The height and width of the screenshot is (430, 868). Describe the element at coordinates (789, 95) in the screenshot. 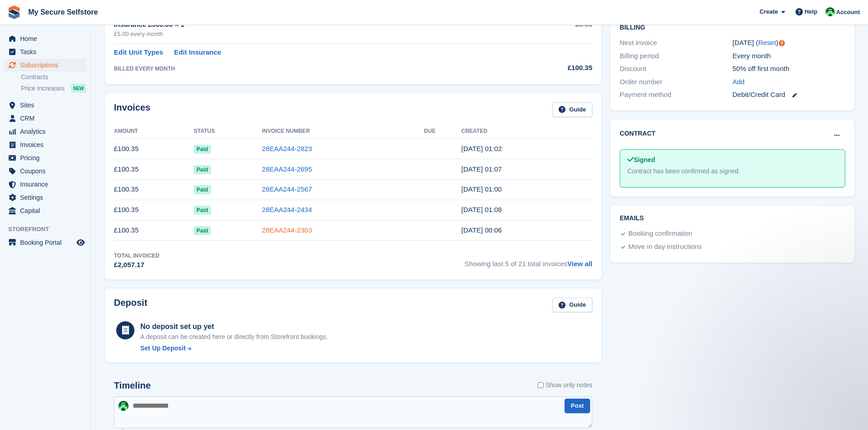

I see `div: Debit/Credit Card` at that location.